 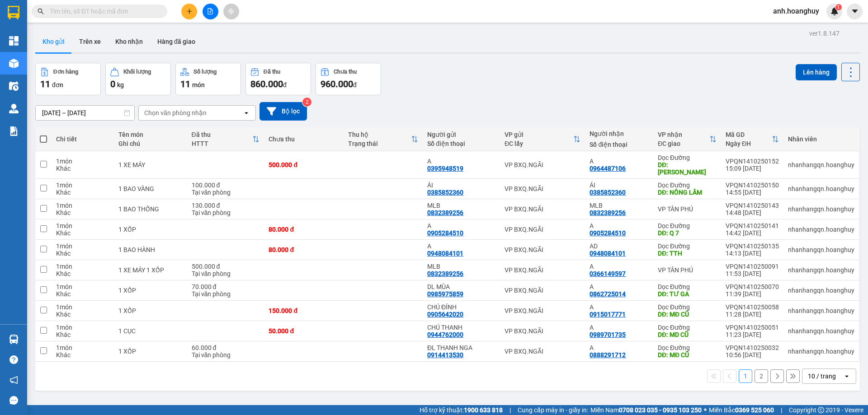 I want to click on div: DL MÙA, so click(x=461, y=287).